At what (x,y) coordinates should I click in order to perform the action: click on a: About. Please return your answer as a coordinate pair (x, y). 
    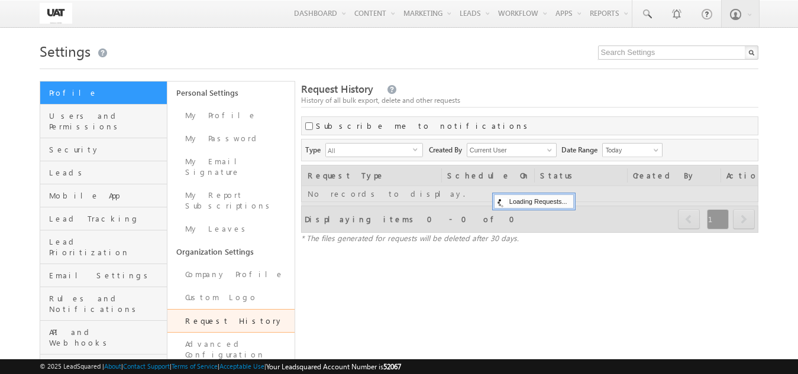
    Looking at the image, I should click on (112, 366).